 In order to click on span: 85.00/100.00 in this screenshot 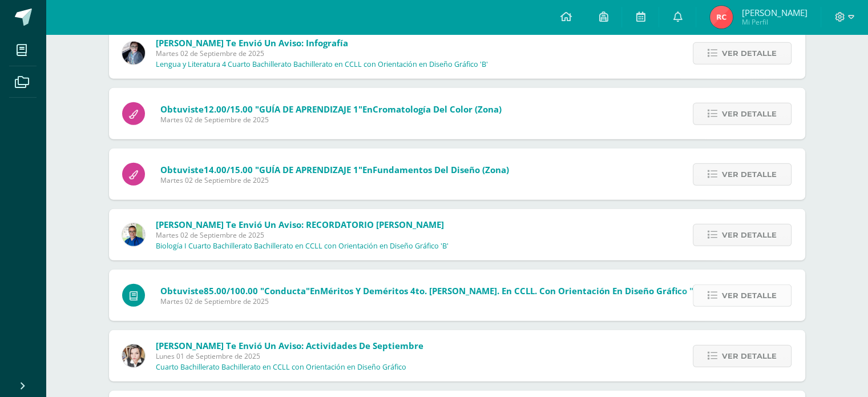, I will do `click(230, 291)`.